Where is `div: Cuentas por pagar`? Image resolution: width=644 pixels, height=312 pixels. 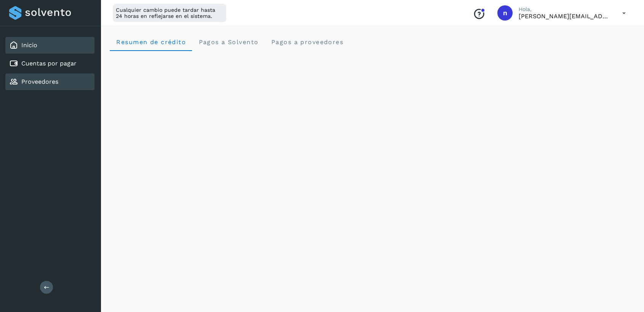
div: Cuentas por pagar is located at coordinates (50, 64).